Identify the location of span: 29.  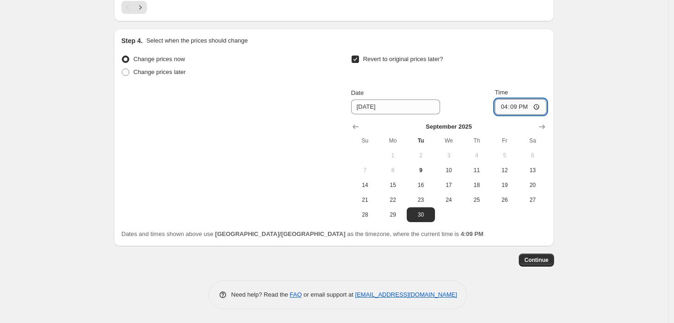
(393, 215).